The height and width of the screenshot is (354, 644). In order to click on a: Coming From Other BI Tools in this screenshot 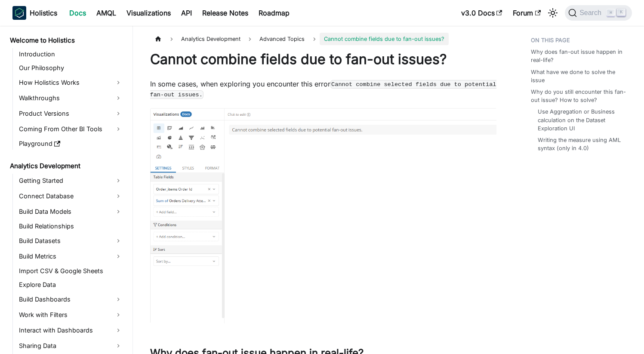, I will do `click(70, 129)`.